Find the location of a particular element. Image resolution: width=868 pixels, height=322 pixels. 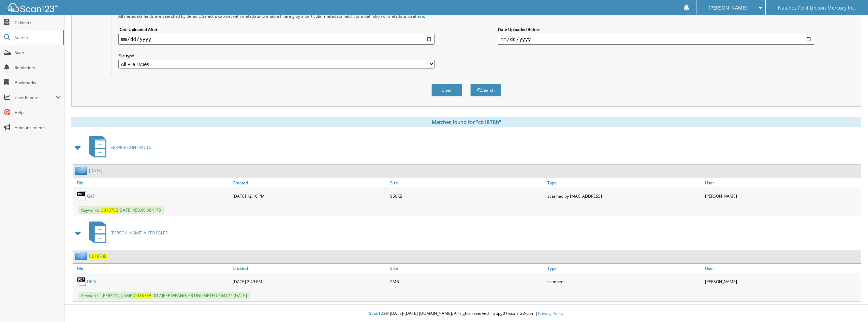

span: Bookmarks is located at coordinates (38, 83).